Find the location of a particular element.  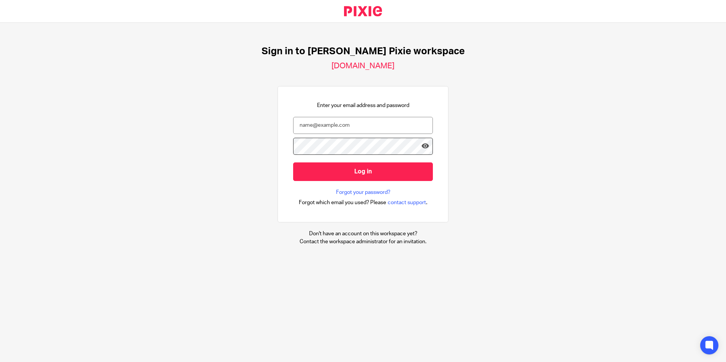

span: Forgot which email you used? Please is located at coordinates (343, 203).